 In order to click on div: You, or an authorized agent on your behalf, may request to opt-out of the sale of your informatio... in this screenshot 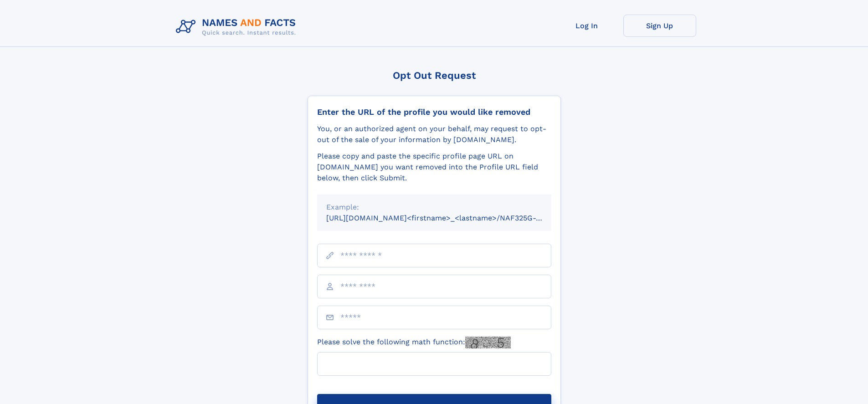, I will do `click(434, 135)`.